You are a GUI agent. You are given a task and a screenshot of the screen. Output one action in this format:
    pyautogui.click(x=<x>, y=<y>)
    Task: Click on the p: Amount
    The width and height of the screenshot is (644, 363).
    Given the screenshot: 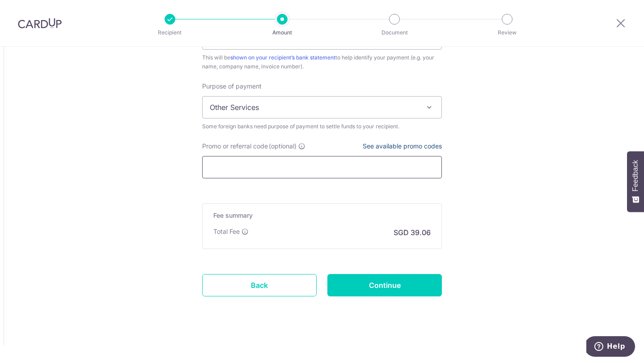 What is the action you would take?
    pyautogui.click(x=282, y=33)
    